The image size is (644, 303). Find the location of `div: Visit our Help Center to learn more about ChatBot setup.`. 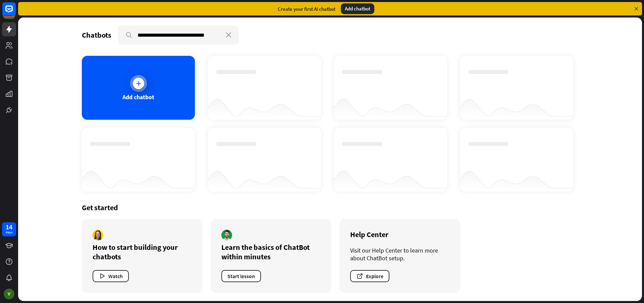

div: Visit our Help Center to learn more about ChatBot setup. is located at coordinates (400, 254).